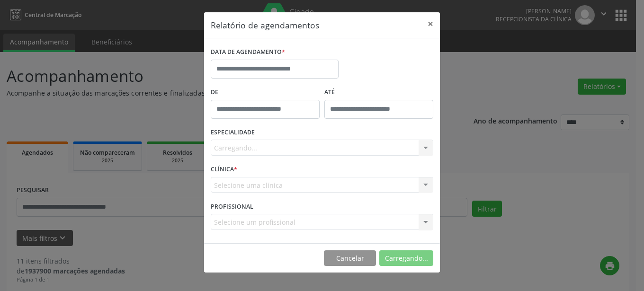 This screenshot has height=291, width=644. I want to click on button: Close, so click(430, 23).